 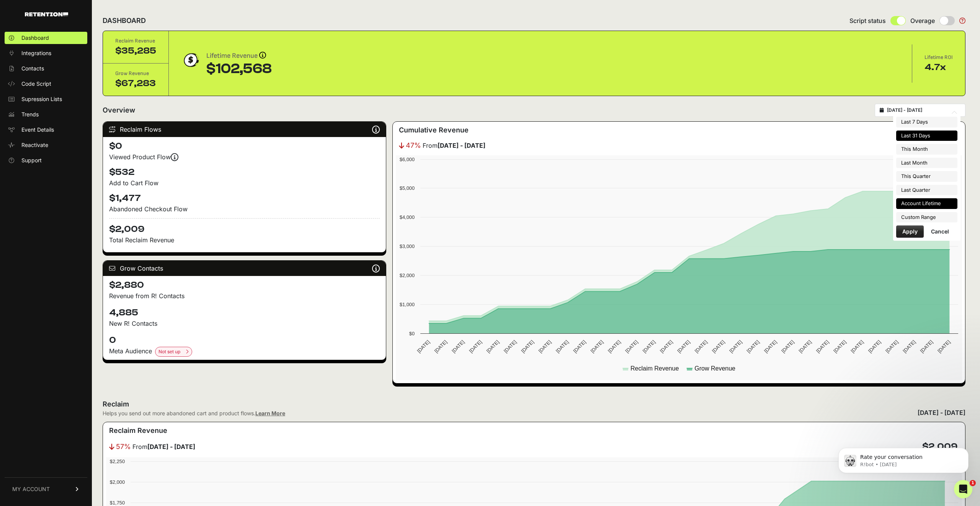 What do you see at coordinates (42, 99) in the screenshot?
I see `span: Supression Lists` at bounding box center [42, 99].